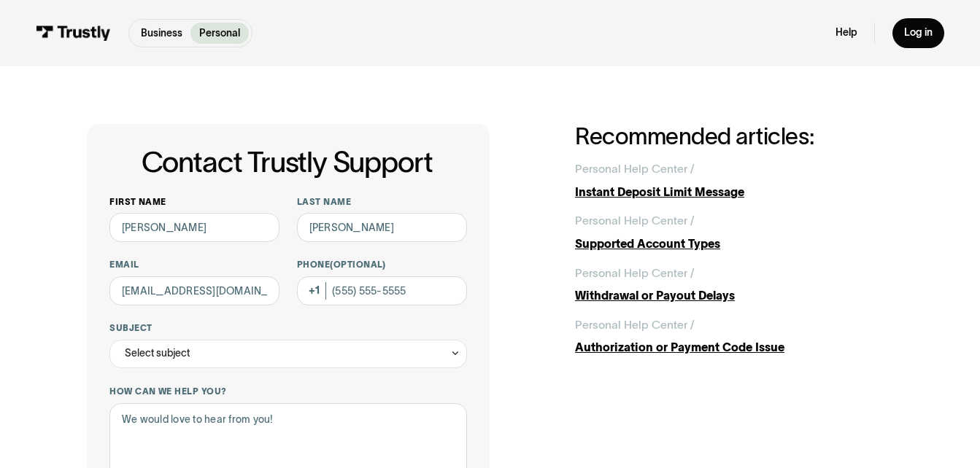 This screenshot has height=468, width=980. Describe the element at coordinates (287, 162) in the screenshot. I see `h1: Contact Trustly Support` at that location.